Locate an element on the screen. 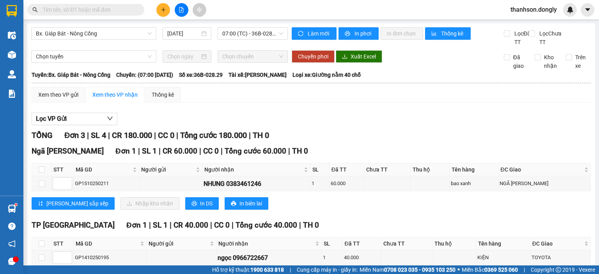 This screenshot has width=599, height=274. span: ĐC Giao is located at coordinates (557, 244).